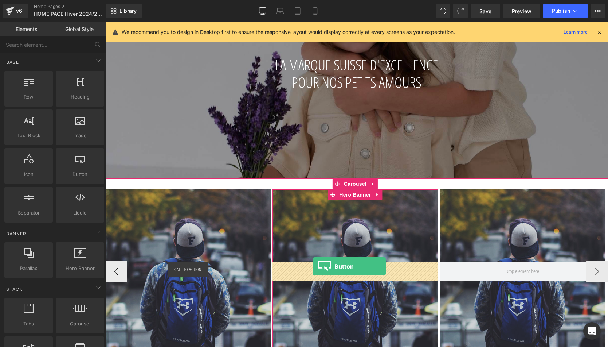  What do you see at coordinates (598, 11) in the screenshot?
I see `button: More` at bounding box center [598, 11].